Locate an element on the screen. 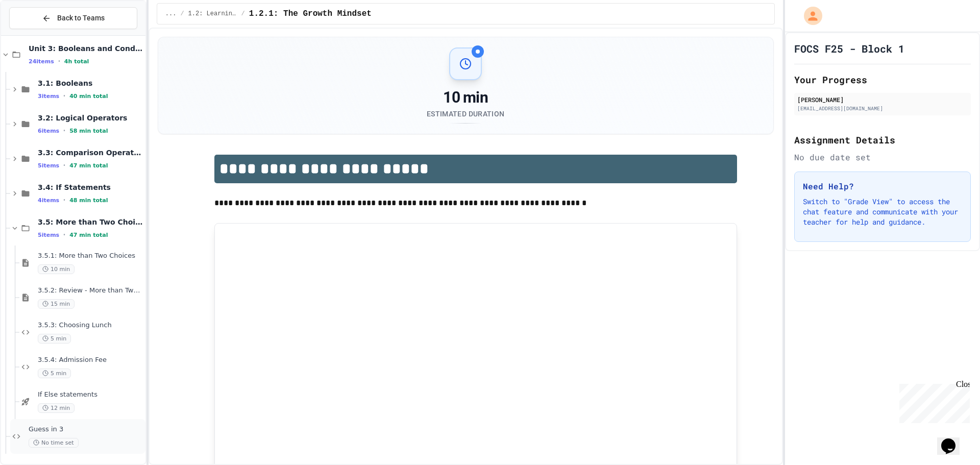 The width and height of the screenshot is (980, 465). span: 3 items is located at coordinates (49, 96).